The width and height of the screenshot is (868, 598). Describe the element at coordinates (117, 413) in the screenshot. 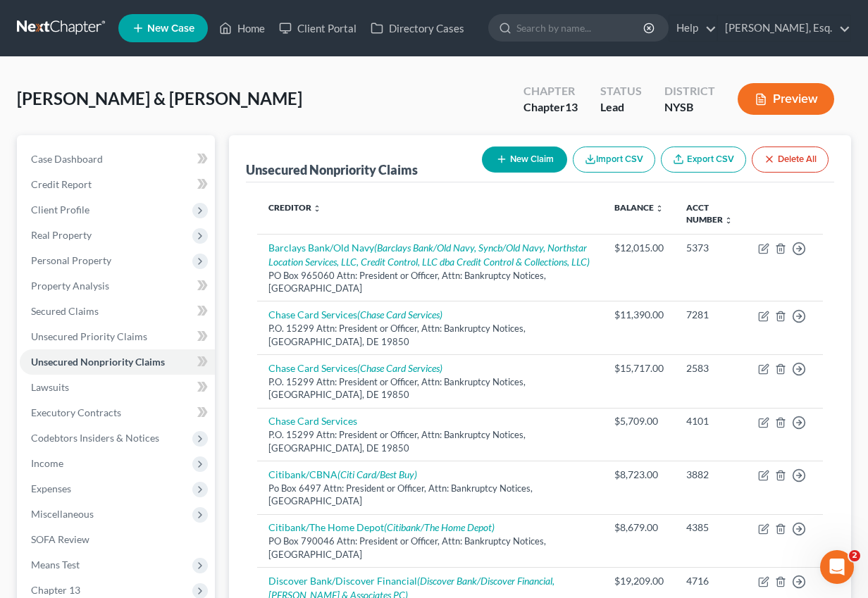

I see `a: Executory Contracts` at that location.